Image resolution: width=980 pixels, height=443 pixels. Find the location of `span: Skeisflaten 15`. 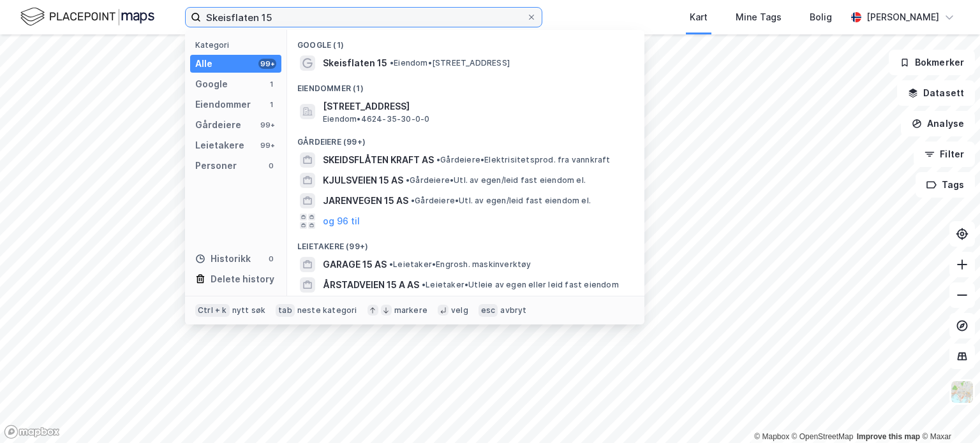

span: Skeisflaten 15 is located at coordinates (355, 63).